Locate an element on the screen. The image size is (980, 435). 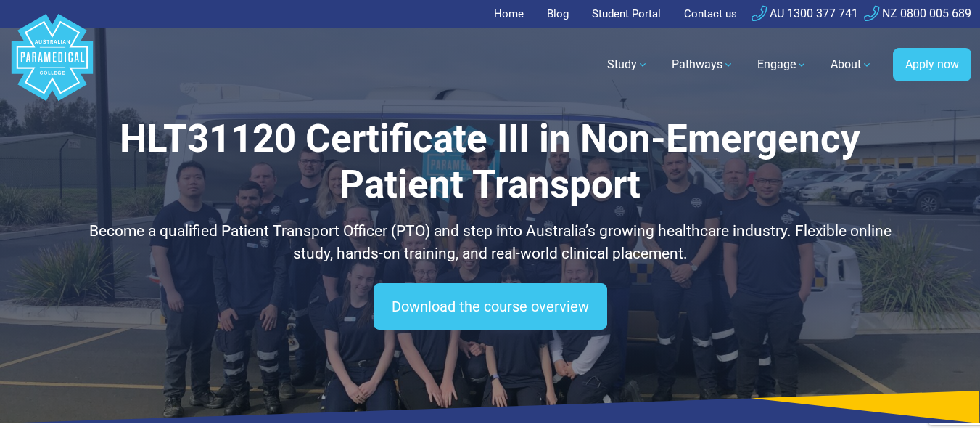
a: Australian Paramedical College is located at coordinates (52, 64).